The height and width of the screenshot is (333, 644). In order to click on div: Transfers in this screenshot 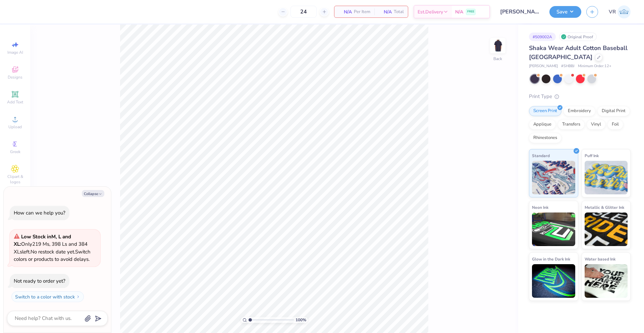, I will do `click(571, 125)`.